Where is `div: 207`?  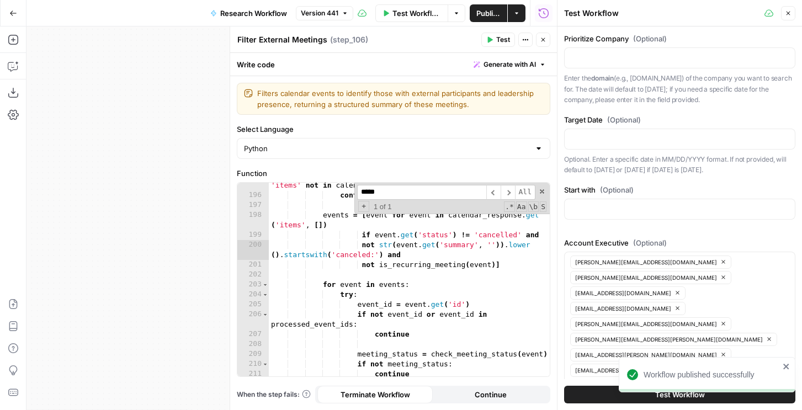 div: 207 is located at coordinates (253, 335).